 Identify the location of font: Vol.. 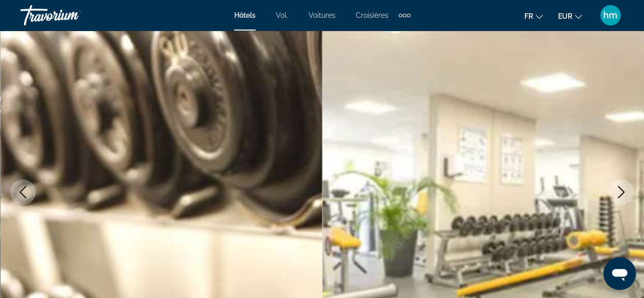
(282, 15).